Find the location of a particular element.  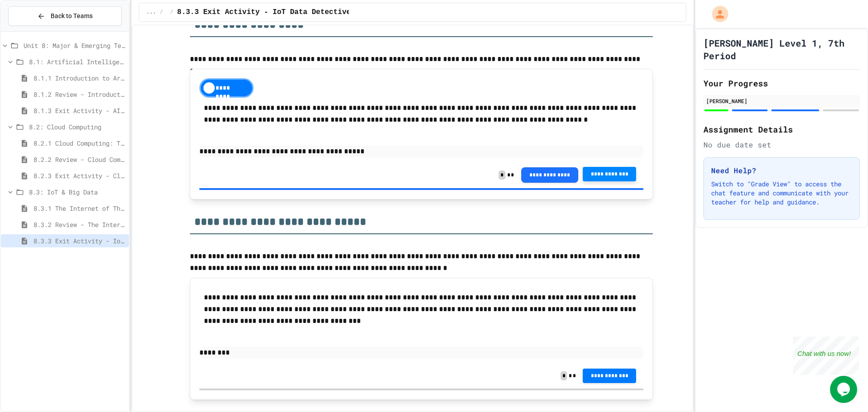

span: 8.1.2 Review - Introduction to Artificial Intelligence is located at coordinates (79, 94).